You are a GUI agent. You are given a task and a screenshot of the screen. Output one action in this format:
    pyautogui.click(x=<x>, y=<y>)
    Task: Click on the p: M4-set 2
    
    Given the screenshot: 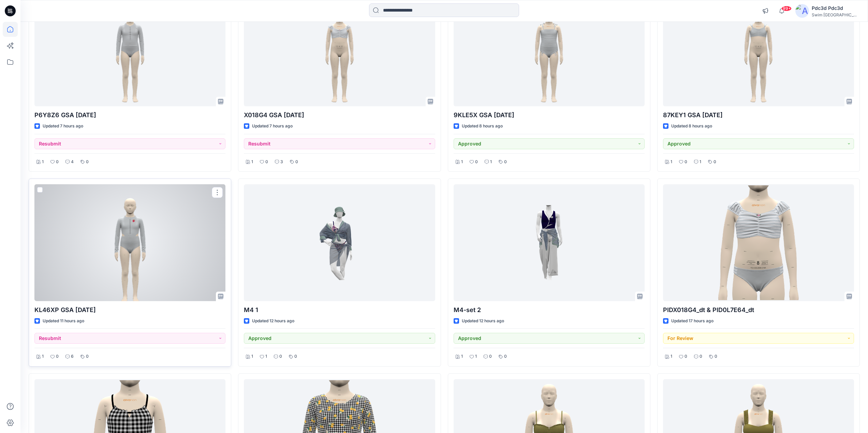 What is the action you would take?
    pyautogui.click(x=549, y=310)
    